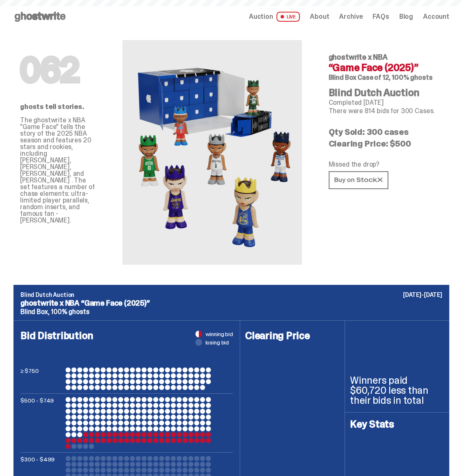 This screenshot has width=469, height=476. What do you see at coordinates (231, 303) in the screenshot?
I see `p: ghostwrite x NBA “Game Face (2025)”` at bounding box center [231, 303].